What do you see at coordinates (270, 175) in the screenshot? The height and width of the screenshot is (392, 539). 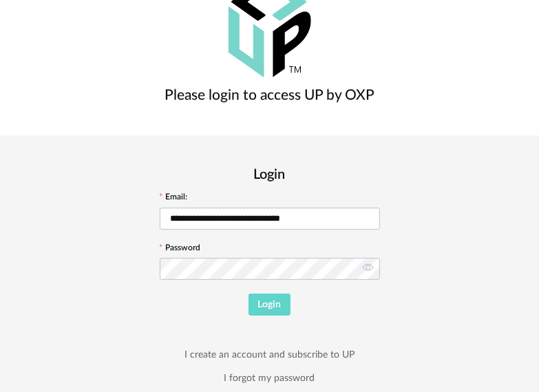 I see `h2: Login` at bounding box center [270, 175].